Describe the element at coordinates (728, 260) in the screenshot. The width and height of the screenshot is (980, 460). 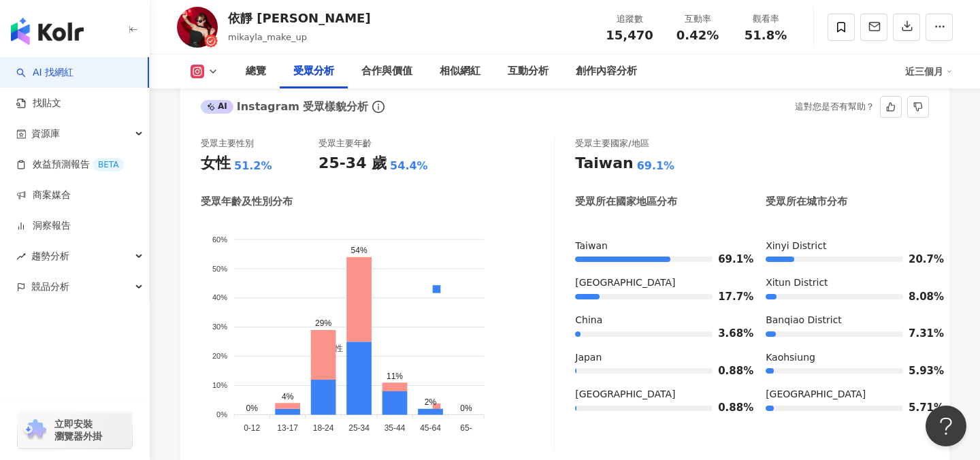
I see `span: 69.1%` at that location.